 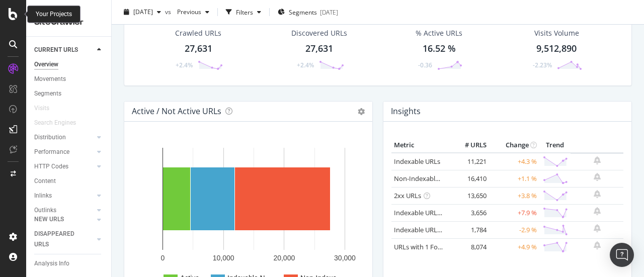 What do you see at coordinates (469, 247) in the screenshot?
I see `td: 8,074` at bounding box center [469, 247].